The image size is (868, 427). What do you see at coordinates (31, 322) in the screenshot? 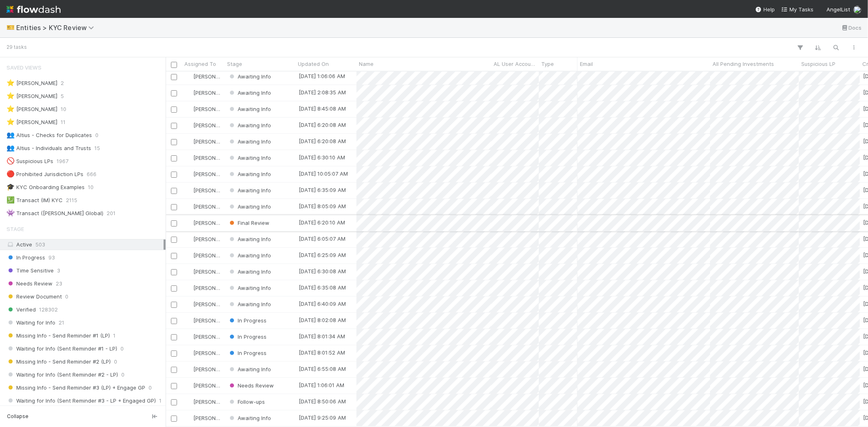
I see `span: Waiting for Info` at bounding box center [31, 322].